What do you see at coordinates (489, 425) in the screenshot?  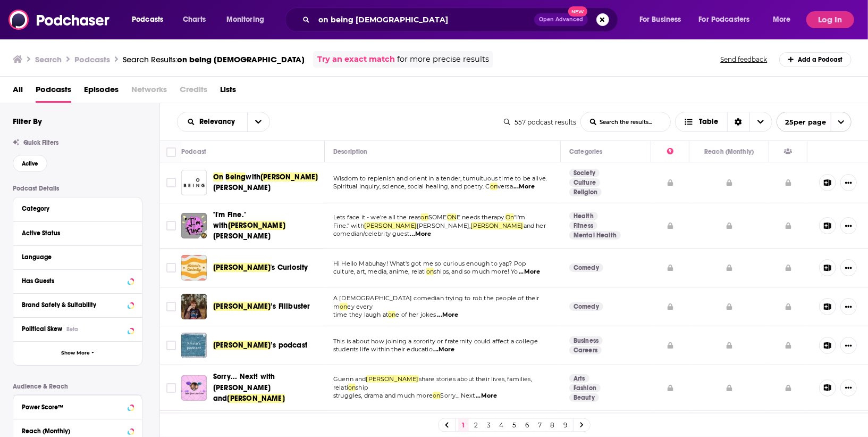 I see `a: 3` at bounding box center [489, 425].